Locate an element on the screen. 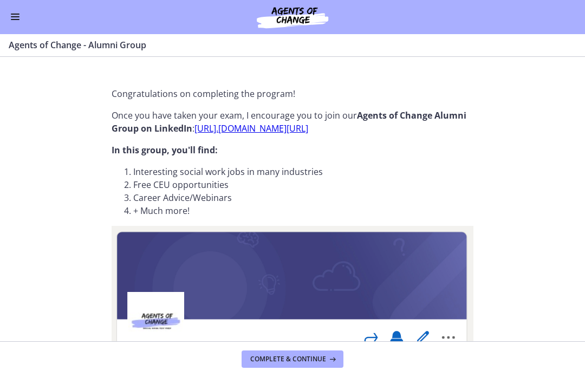 This screenshot has width=585, height=377. li: Free CEU opportunities is located at coordinates (303, 185).